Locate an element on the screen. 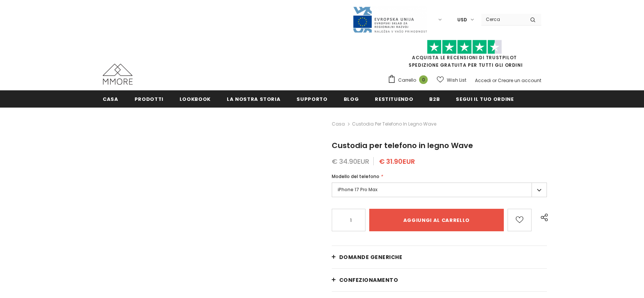 This screenshot has width=644, height=298. a: supporto is located at coordinates (312, 98).